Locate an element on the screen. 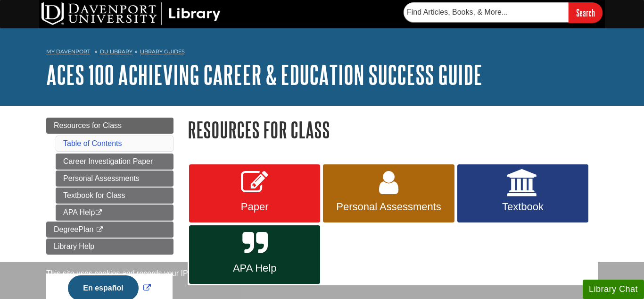 The image size is (644, 299). a: Career Investigation Paper is located at coordinates (115, 162).